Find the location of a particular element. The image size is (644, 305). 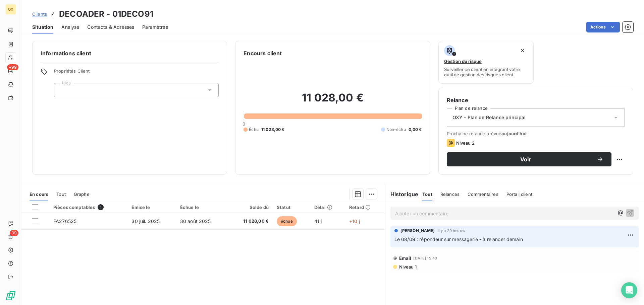

span: Gestion du risque is located at coordinates (463, 61).